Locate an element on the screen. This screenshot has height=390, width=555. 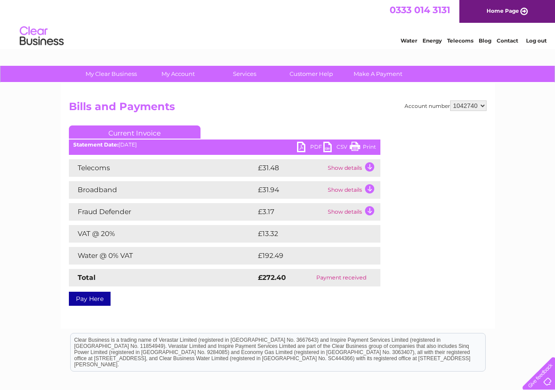
a: Make A Payment is located at coordinates (378, 74).